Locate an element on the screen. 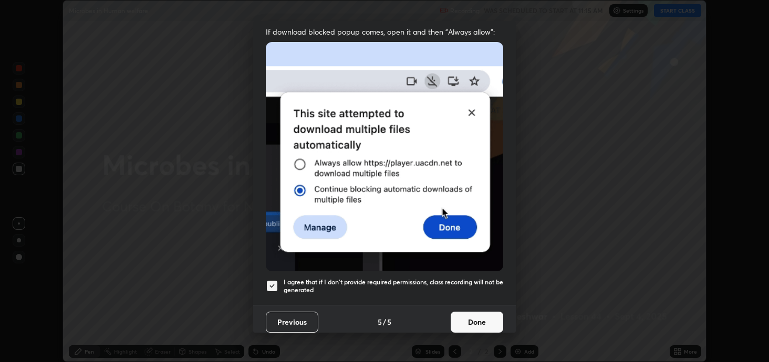 This screenshot has height=362, width=769. img: downloads-permission-blocked.gif is located at coordinates (384, 156).